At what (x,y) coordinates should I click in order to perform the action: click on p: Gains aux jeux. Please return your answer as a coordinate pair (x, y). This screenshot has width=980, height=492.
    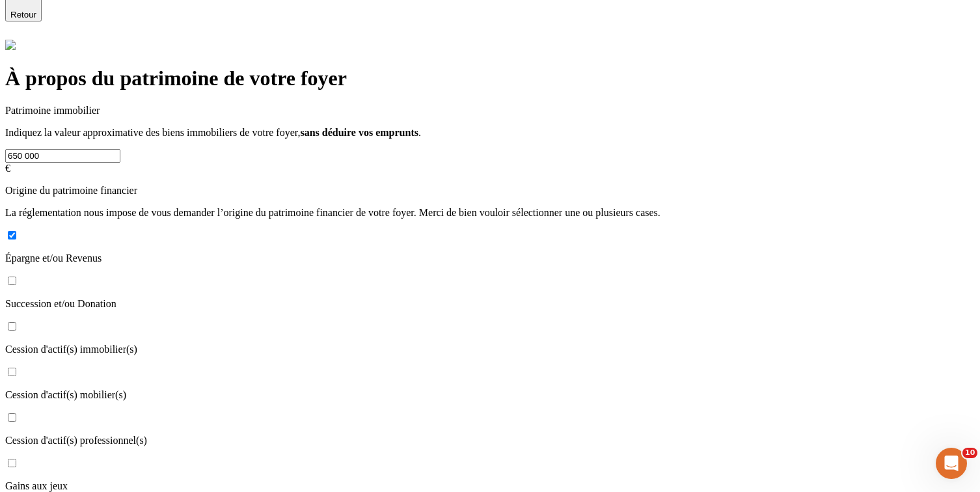
    Looking at the image, I should click on (490, 487).